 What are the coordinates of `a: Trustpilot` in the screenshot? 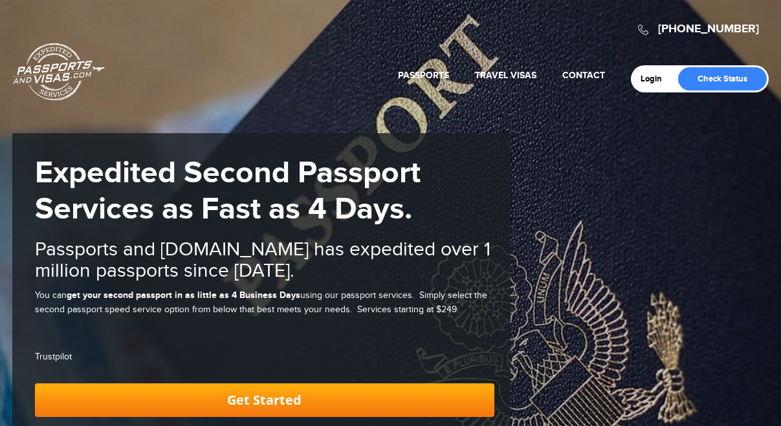 It's located at (53, 357).